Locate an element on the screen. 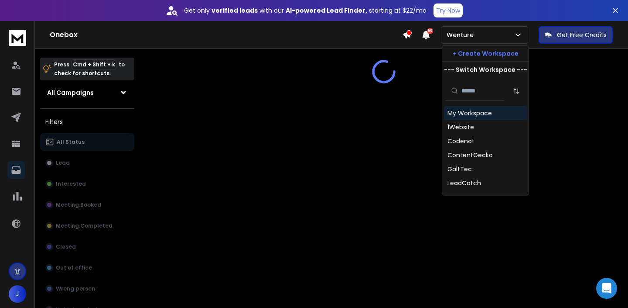  h1: Onebox is located at coordinates (226, 35).